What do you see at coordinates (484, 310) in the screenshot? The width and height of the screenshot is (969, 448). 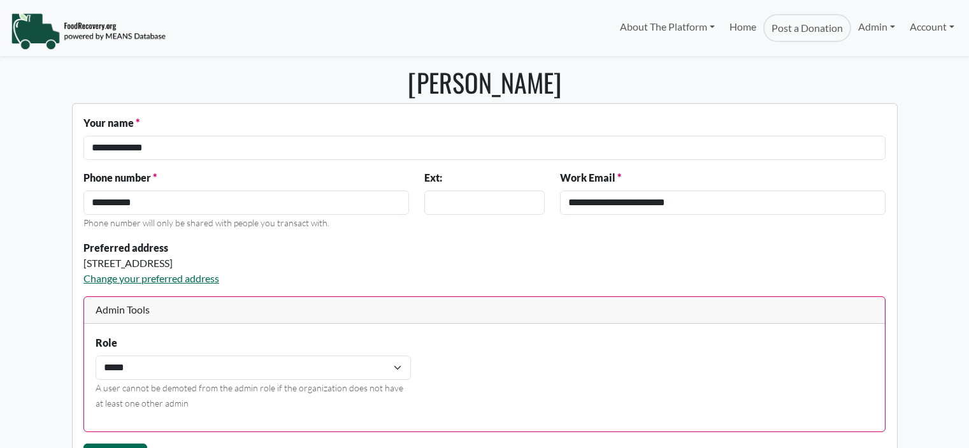 I see `div: Admin Tools` at bounding box center [484, 310].